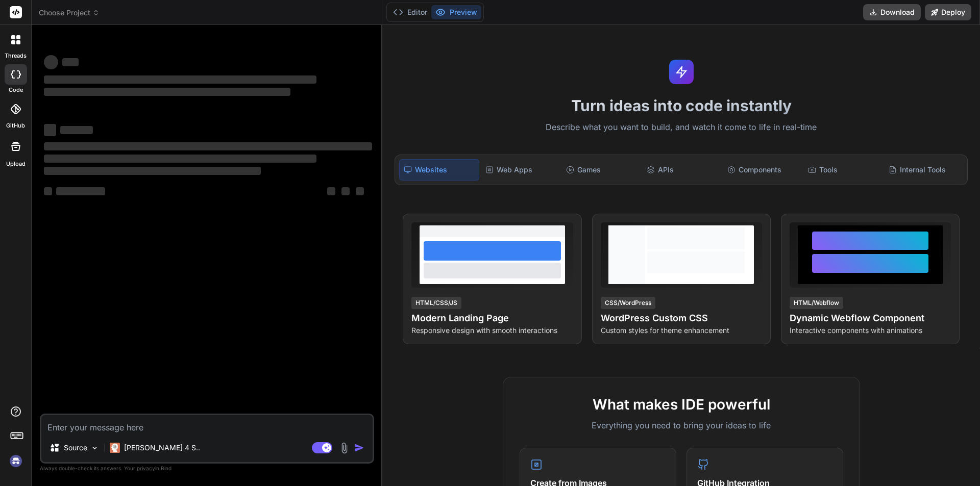  I want to click on div: APIs, so click(682, 170).